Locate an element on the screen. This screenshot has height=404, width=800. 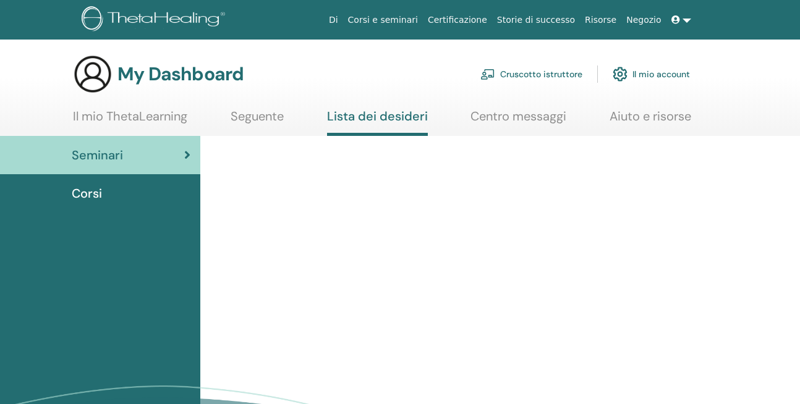
a: Lista dei desideri is located at coordinates (377, 122).